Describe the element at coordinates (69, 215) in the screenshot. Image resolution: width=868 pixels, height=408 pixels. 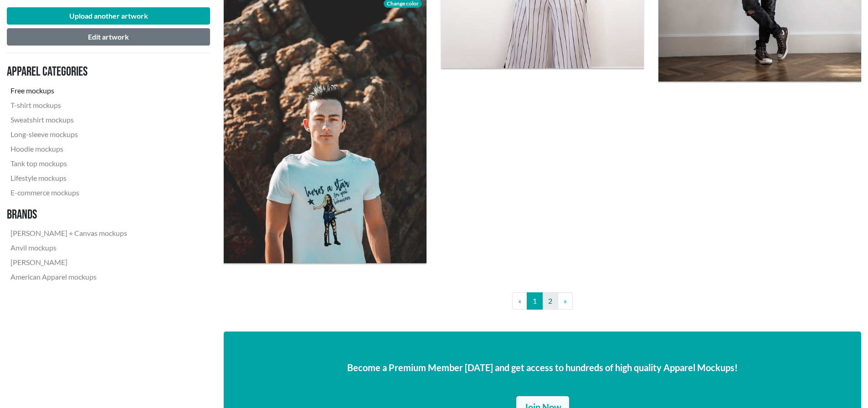
I see `h3: Brands` at that location.